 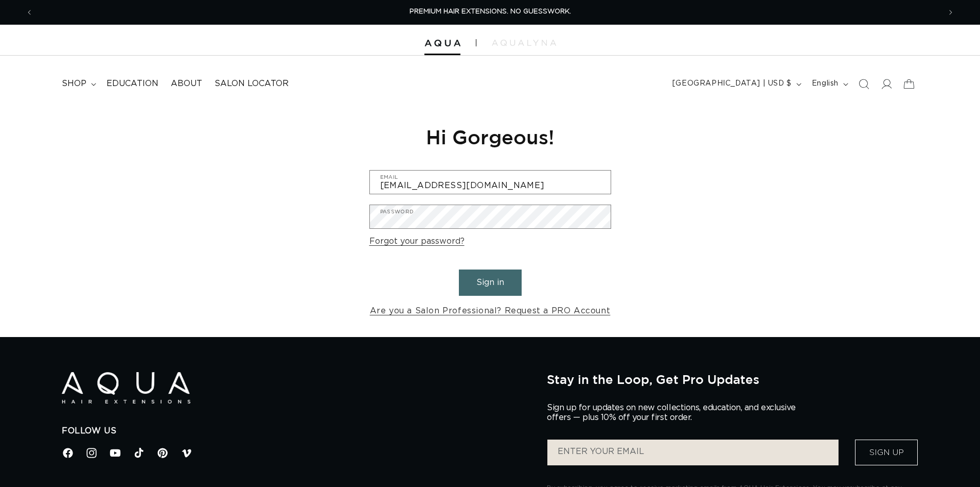 I want to click on input: Email, so click(x=491, y=182).